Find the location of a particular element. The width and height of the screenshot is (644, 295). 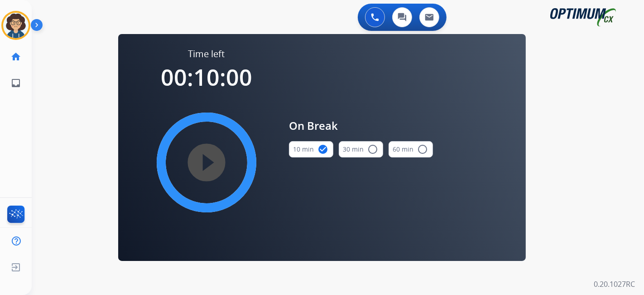

mat-icon: home is located at coordinates (16, 57).